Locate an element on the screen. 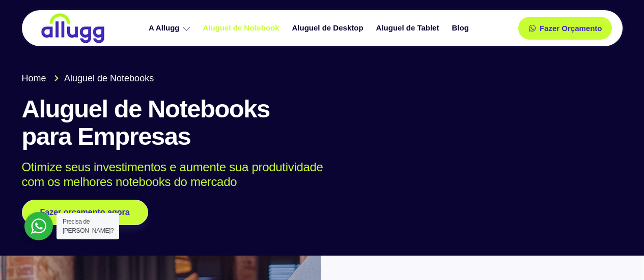  a: Aluguel de Desktop is located at coordinates (328, 28).